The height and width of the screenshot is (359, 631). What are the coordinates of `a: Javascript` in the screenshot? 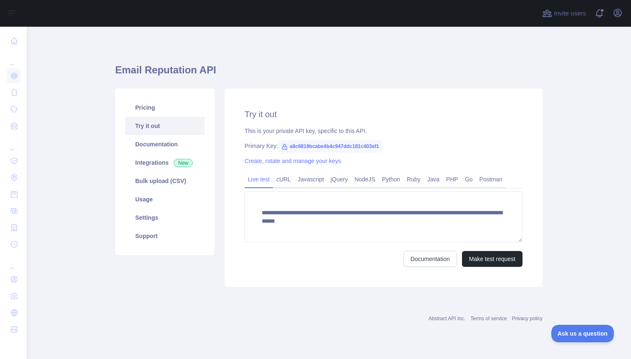 It's located at (311, 180).